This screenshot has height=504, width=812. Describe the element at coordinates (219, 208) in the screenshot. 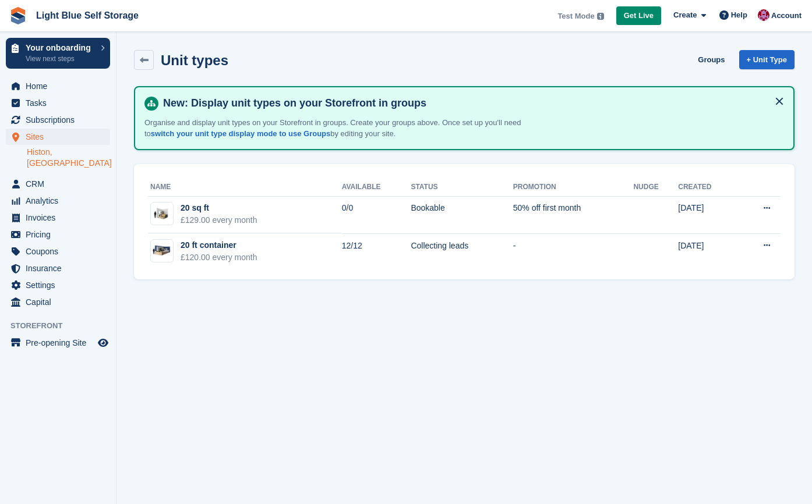

I see `div: 20 sq ft` at that location.